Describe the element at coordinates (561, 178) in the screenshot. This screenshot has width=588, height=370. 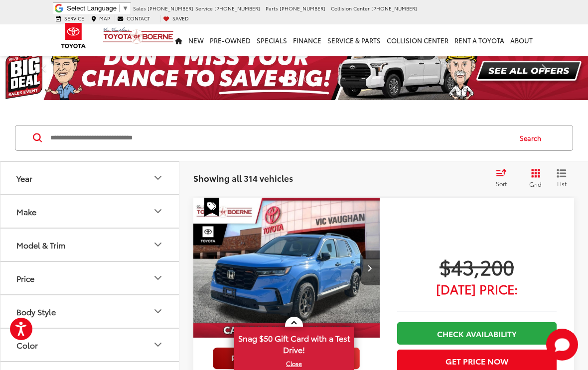
I see `button: List View` at that location.